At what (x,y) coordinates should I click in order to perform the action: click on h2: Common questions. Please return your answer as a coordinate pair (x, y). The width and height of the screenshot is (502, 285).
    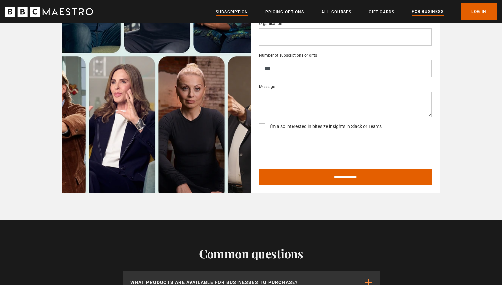
    Looking at the image, I should click on (251, 253).